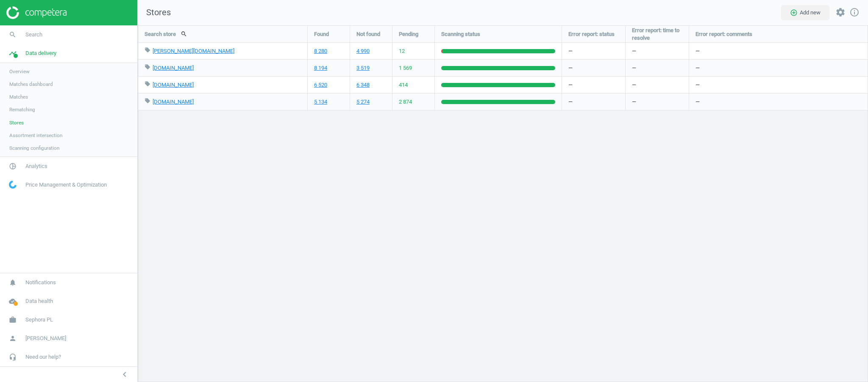  I want to click on a: 6 520, so click(320, 85).